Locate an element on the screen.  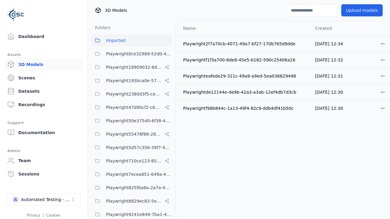
a: Recordings is located at coordinates (44, 105).